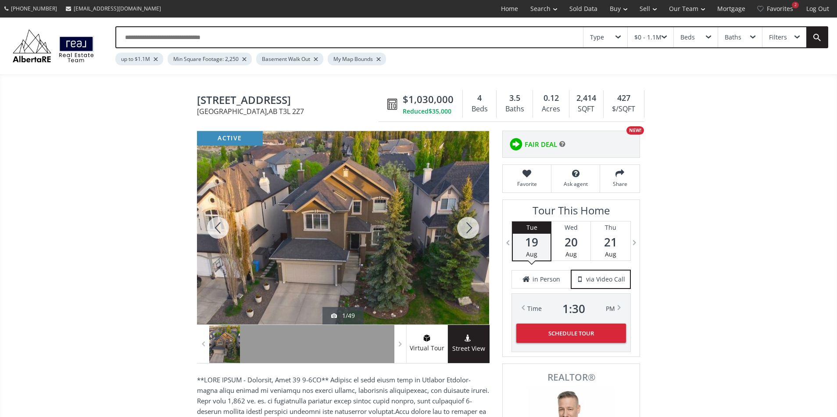 This screenshot has height=417, width=837. What do you see at coordinates (53, 46) in the screenshot?
I see `img: Logo` at bounding box center [53, 46].